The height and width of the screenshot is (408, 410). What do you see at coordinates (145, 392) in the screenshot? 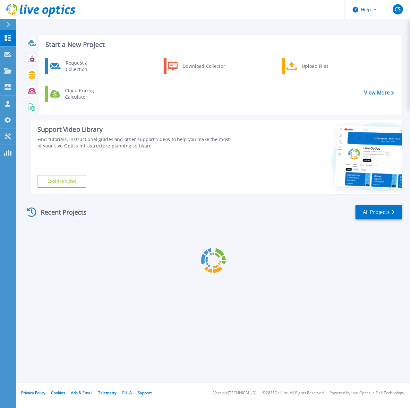
I see `a: Support` at bounding box center [145, 392].